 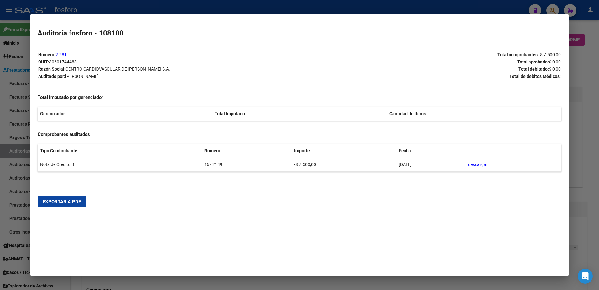 I want to click on th: Gerenciador, so click(x=125, y=113).